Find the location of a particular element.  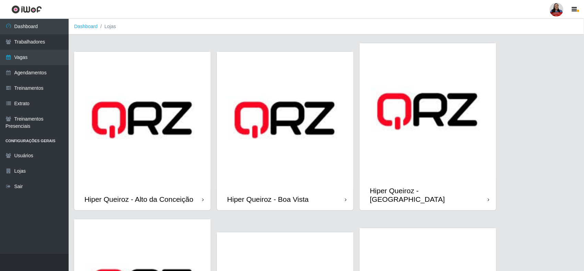

div: Hiper Queiroz - Boa Vista is located at coordinates (268, 199).